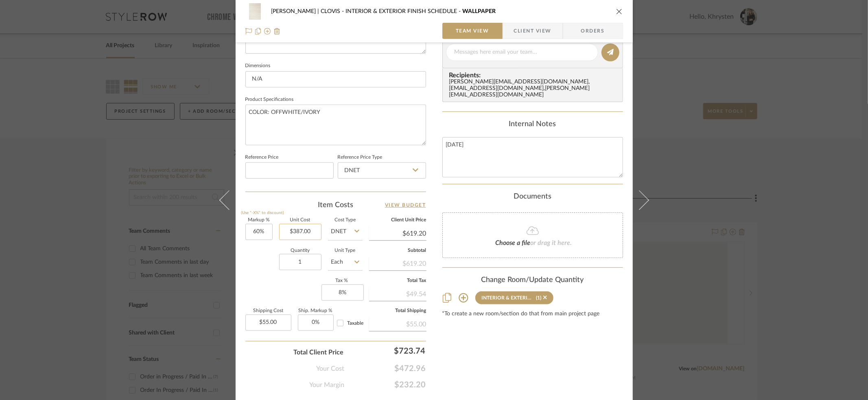 This screenshot has width=868, height=400. Describe the element at coordinates (538, 298) in the screenshot. I see `div: (1)` at that location.